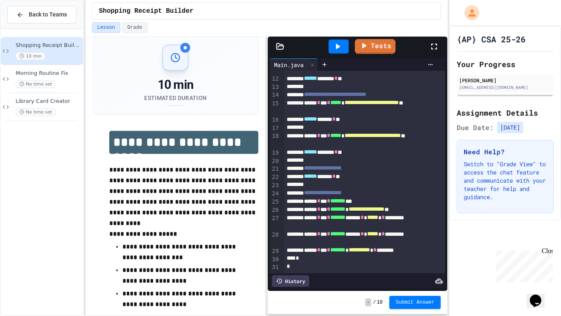  I want to click on div: 14, so click(275, 95).